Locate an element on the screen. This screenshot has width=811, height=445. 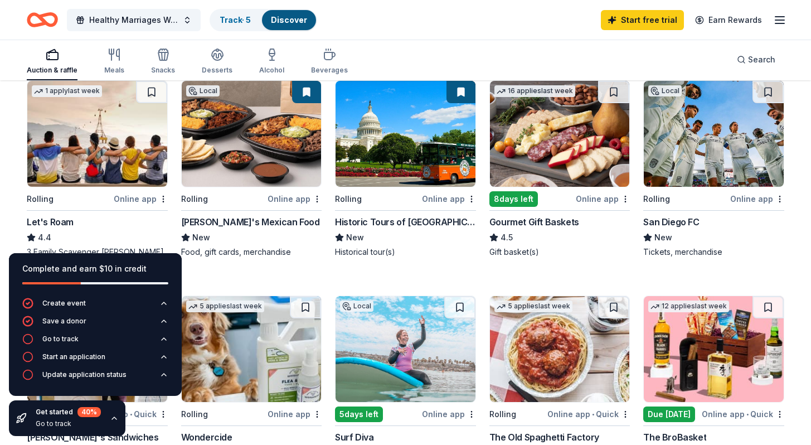
div: Gift basket(s) is located at coordinates (560, 252).